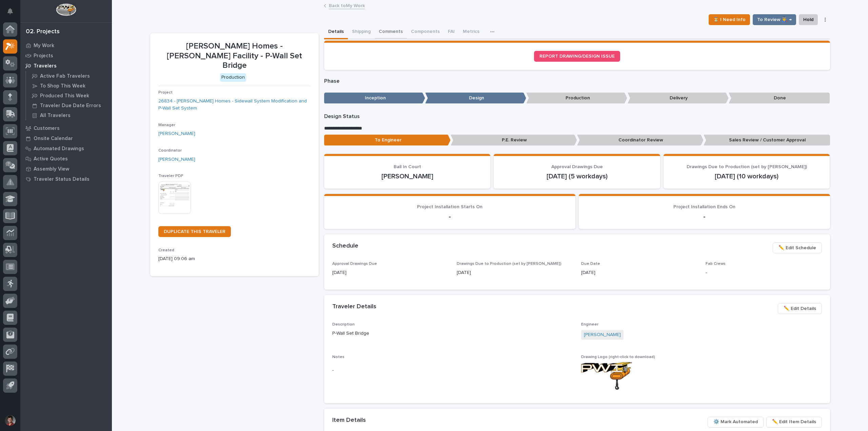 Image resolution: width=868 pixels, height=431 pixels. Describe the element at coordinates (55, 116) in the screenshot. I see `p: All Travelers` at that location.